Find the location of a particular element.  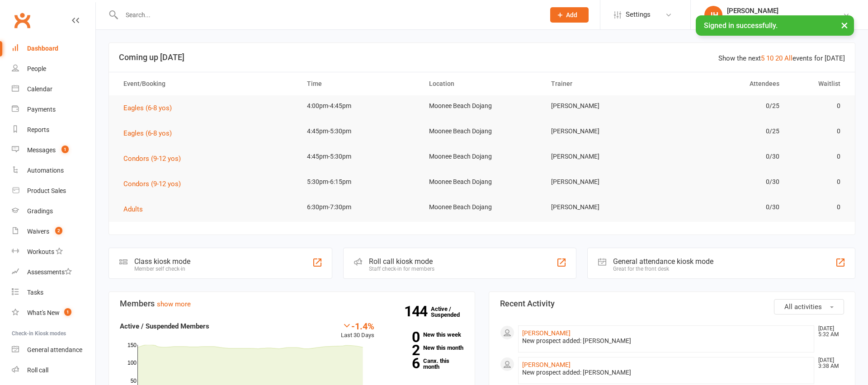

a: Workouts is located at coordinates (53, 252).